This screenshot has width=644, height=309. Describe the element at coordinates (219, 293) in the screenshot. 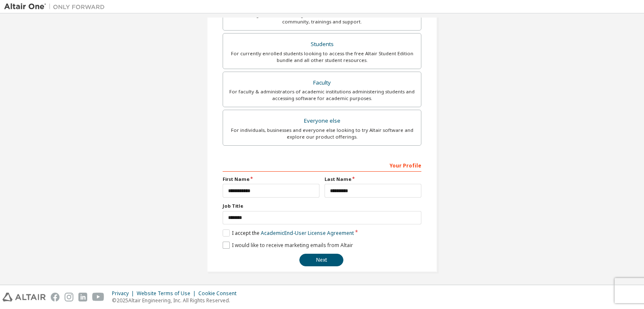

I see `div: Cookie Consent` at that location.